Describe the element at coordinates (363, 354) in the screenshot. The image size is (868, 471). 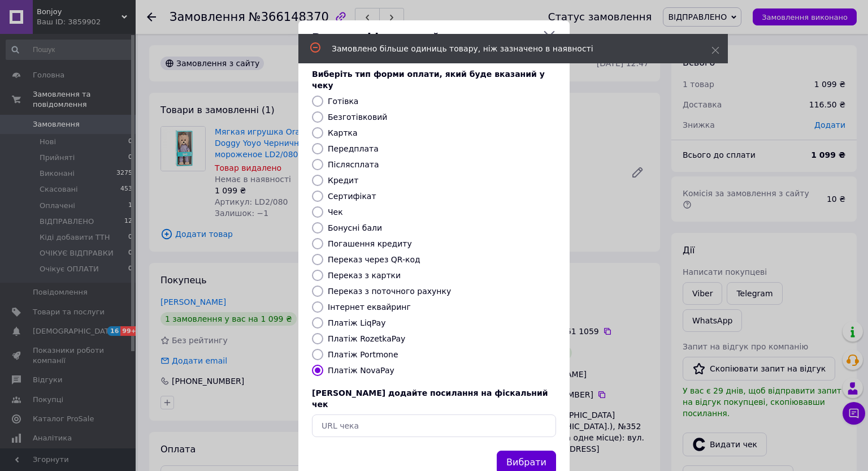
I see `label: Платіж Portmone` at that location.